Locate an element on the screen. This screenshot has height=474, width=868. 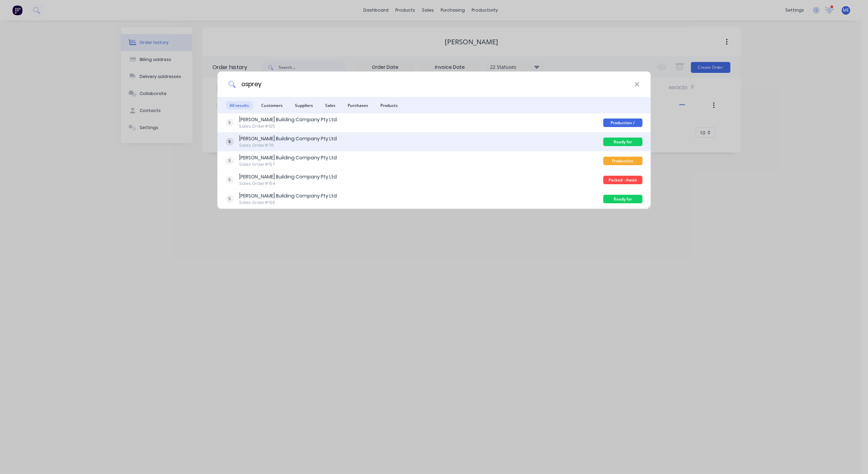
span: Sales is located at coordinates (330, 105).